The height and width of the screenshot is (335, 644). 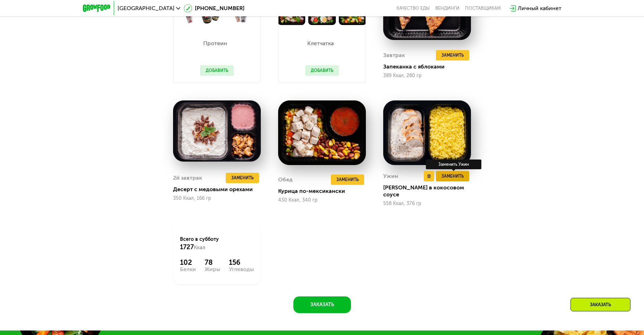 I want to click on div: Курица по-мексикански, so click(x=325, y=191).